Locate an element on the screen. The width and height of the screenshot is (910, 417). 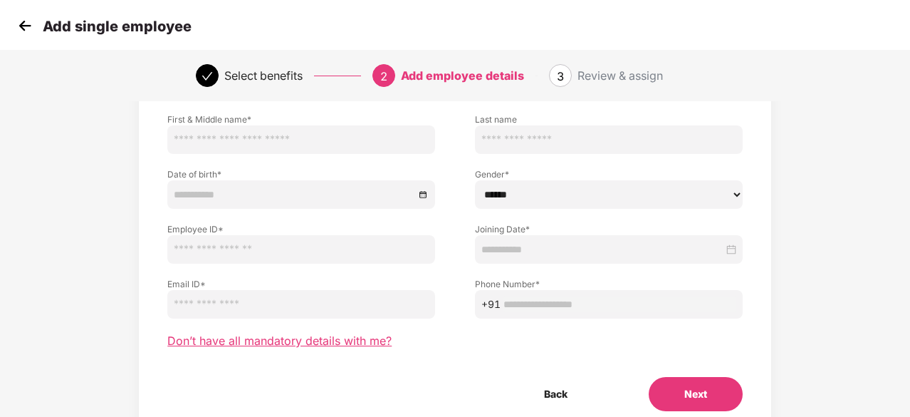
label: Gender is located at coordinates (609, 174).